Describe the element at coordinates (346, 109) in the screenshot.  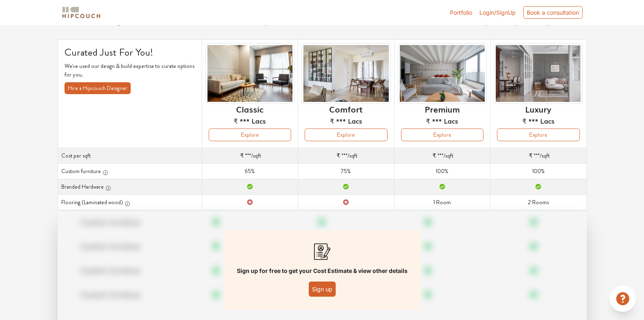
I see `h6: Comfort` at that location.